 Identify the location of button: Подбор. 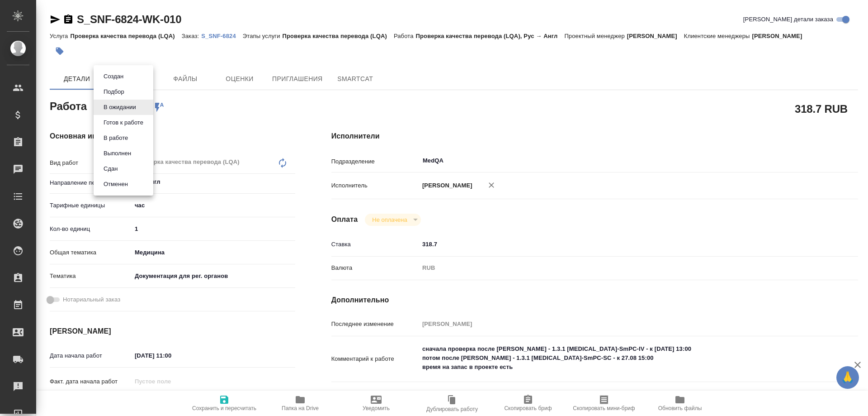
(114, 92).